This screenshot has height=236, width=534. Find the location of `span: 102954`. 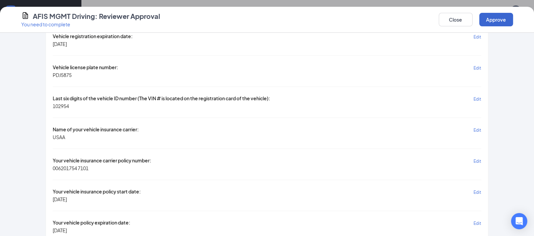

span: 102954 is located at coordinates (61, 106).